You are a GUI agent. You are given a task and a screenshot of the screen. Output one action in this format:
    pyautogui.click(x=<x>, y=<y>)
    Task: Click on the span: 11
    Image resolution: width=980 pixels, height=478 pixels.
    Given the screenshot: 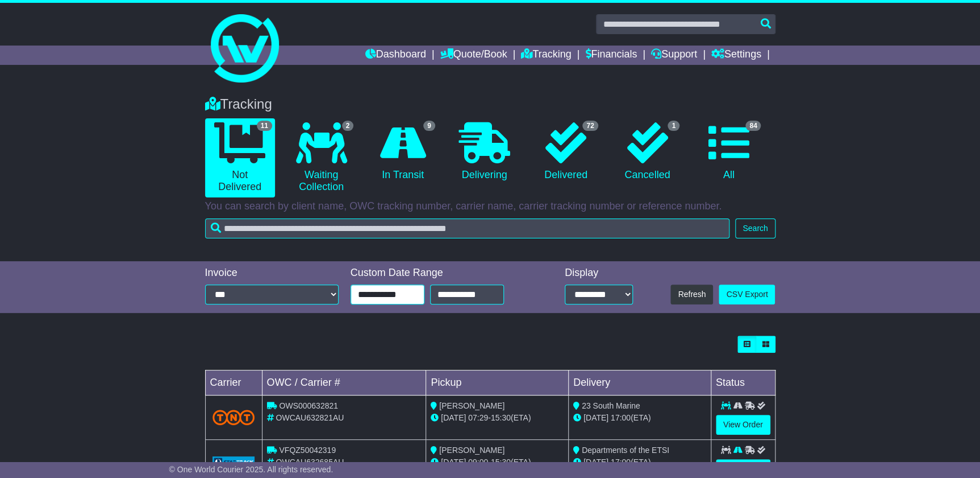 What is the action you would take?
    pyautogui.click(x=264, y=126)
    